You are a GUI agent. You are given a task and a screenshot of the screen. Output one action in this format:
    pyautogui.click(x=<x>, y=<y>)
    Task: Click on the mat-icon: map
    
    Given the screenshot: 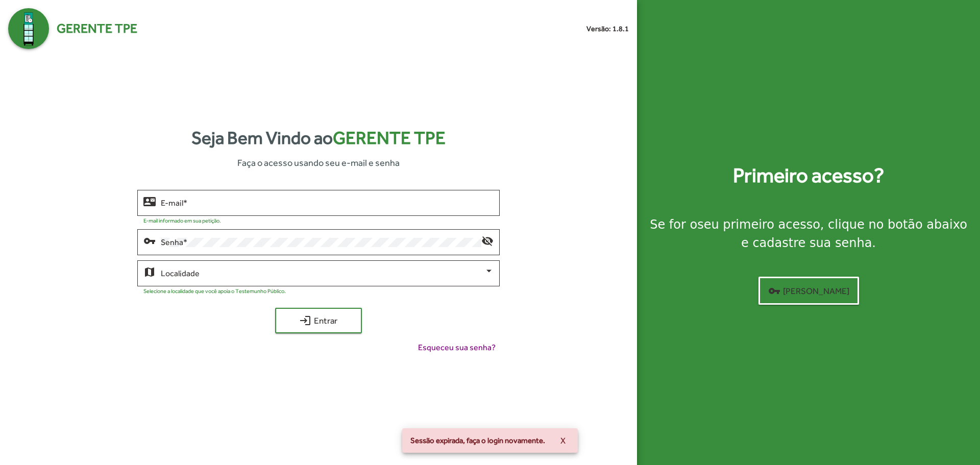 What is the action you would take?
    pyautogui.click(x=150, y=272)
    